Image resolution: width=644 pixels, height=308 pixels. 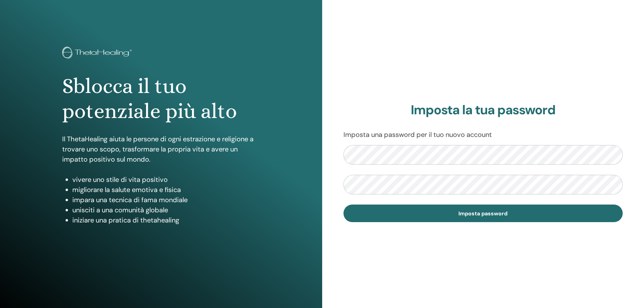 I want to click on font: Imposta password, so click(x=483, y=213).